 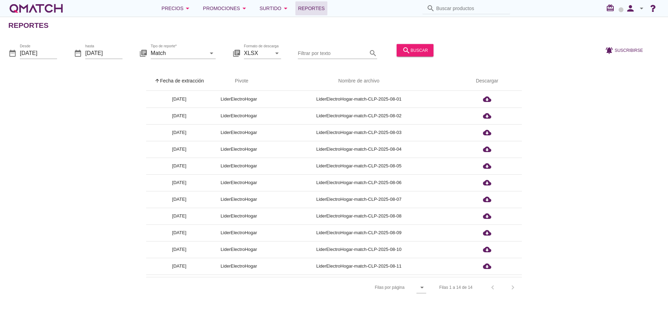 What do you see at coordinates (359, 250) in the screenshot?
I see `td: LiderElectroHogar-match-CLP-2025-08-10` at bounding box center [359, 250].